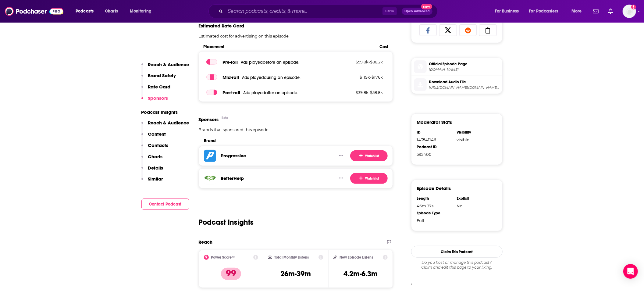 Image resolution: width=644 pixels, height=297 pixels. What do you see at coordinates (435, 147) in the screenshot?
I see `div: Podcast ID` at bounding box center [435, 147].